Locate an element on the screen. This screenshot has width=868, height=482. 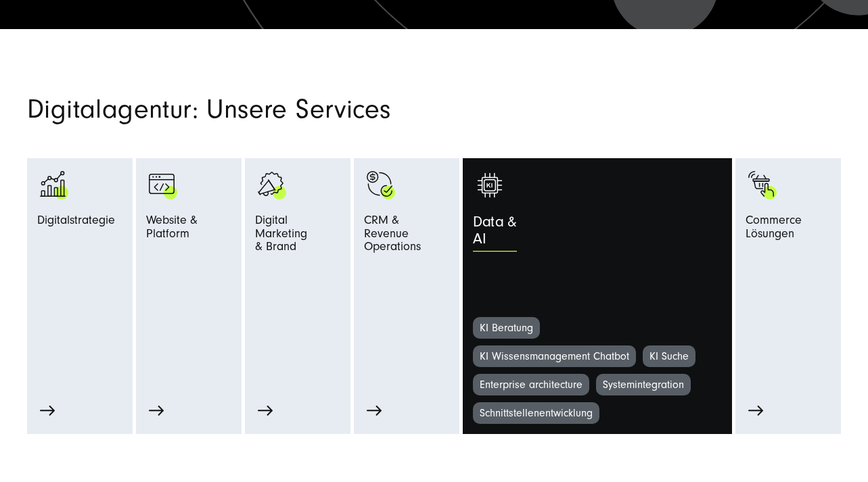
a: Browser Symbol als Zeichen für Web Development - Digitalagentur SUNZINET programming-browser-prog... is located at coordinates (188, 257).